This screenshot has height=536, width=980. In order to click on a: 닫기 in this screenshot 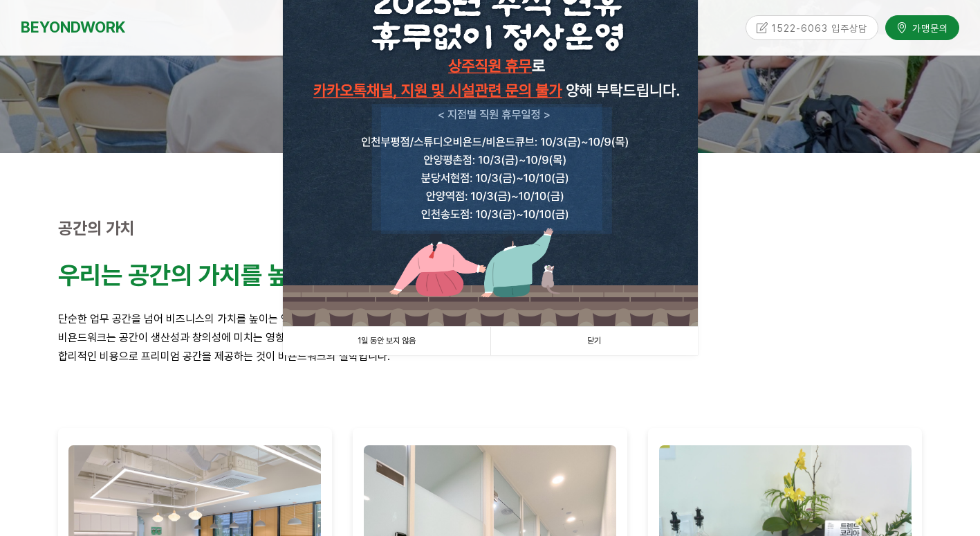, I will do `click(594, 340)`.